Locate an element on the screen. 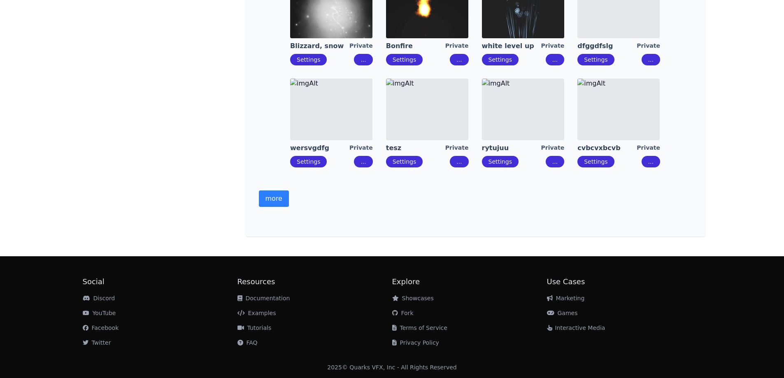 This screenshot has height=378, width=784. a: Showcases is located at coordinates (413, 298).